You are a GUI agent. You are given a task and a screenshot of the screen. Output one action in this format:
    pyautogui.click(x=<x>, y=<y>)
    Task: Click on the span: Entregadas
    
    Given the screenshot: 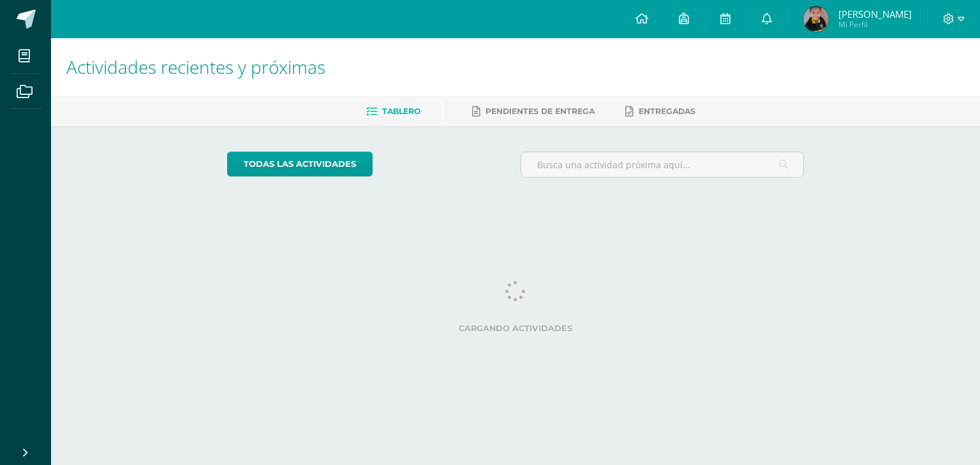 What is the action you would take?
    pyautogui.click(x=667, y=111)
    